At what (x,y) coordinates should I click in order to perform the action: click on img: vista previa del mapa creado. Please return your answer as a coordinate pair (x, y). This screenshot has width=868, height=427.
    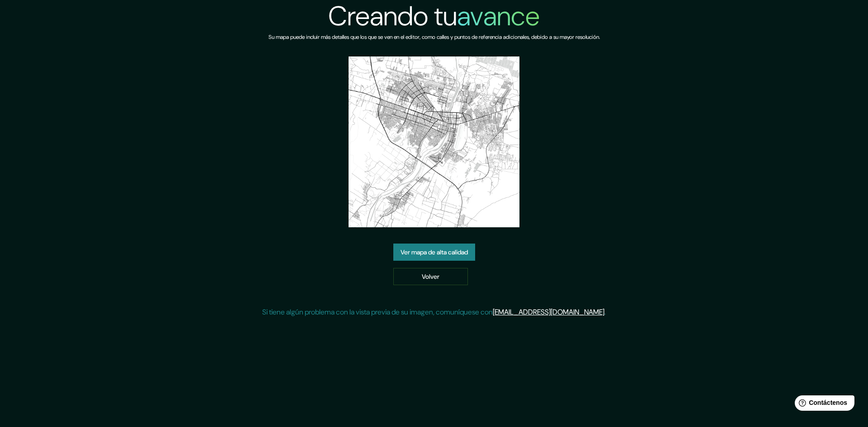
    Looking at the image, I should click on (434, 142).